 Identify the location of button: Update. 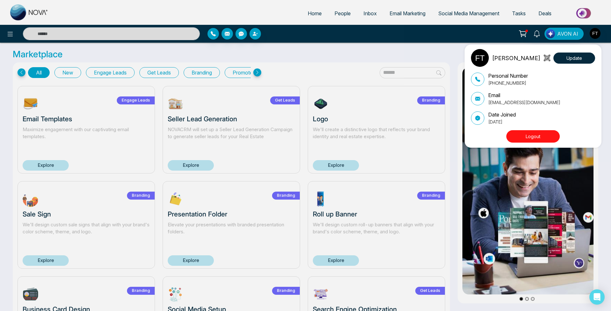
(574, 58).